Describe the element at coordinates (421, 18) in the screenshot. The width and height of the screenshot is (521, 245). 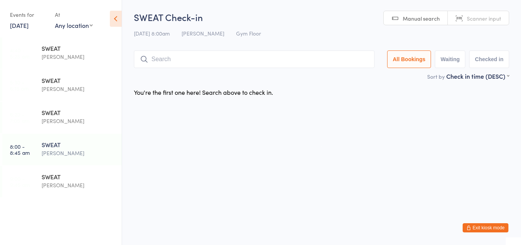
I see `span: Manual search` at that location.